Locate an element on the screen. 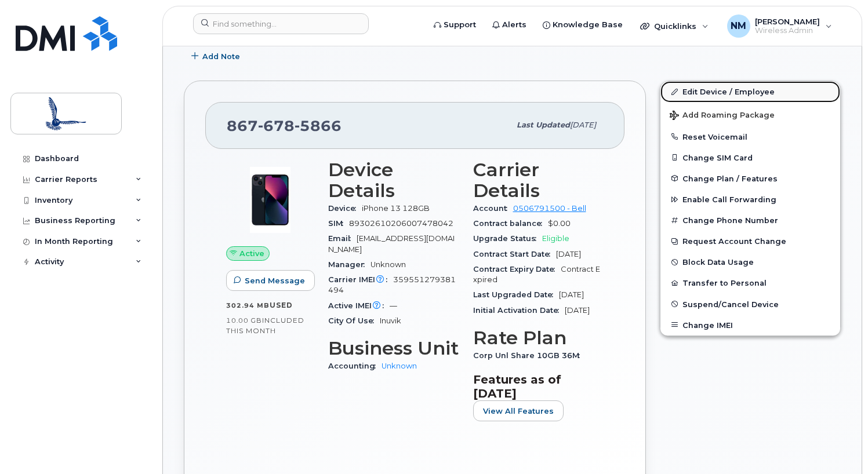 This screenshot has width=868, height=474. button: Change Phone Number is located at coordinates (750, 221).